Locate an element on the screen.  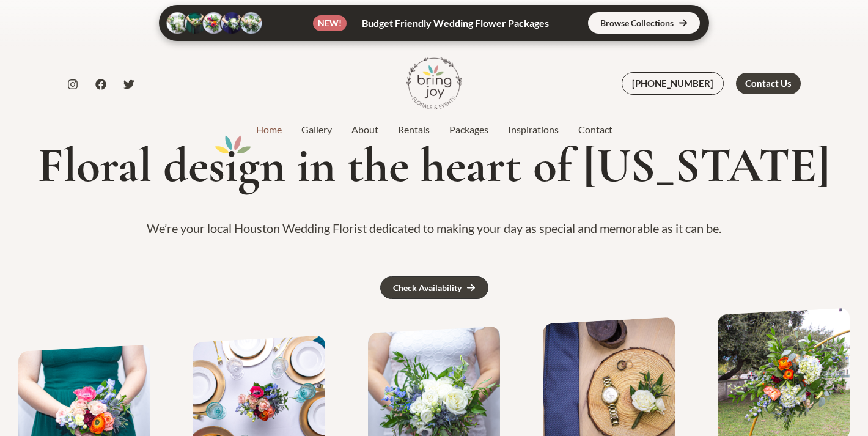
a: Check Availability is located at coordinates (434, 288).